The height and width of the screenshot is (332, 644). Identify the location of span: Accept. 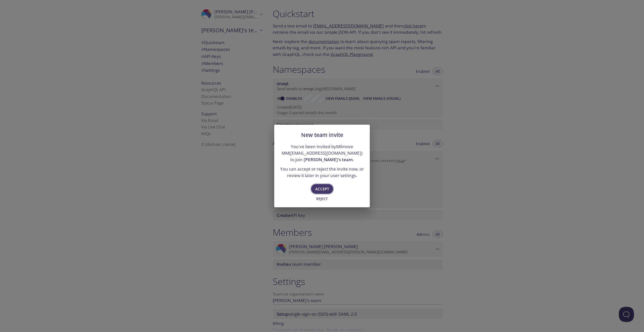
(322, 189).